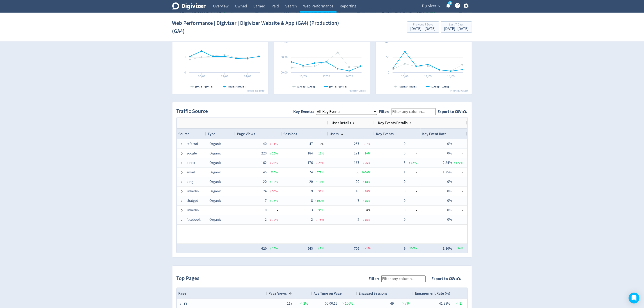 The height and width of the screenshot is (308, 644). I want to click on span: 1.10%, so click(447, 248).